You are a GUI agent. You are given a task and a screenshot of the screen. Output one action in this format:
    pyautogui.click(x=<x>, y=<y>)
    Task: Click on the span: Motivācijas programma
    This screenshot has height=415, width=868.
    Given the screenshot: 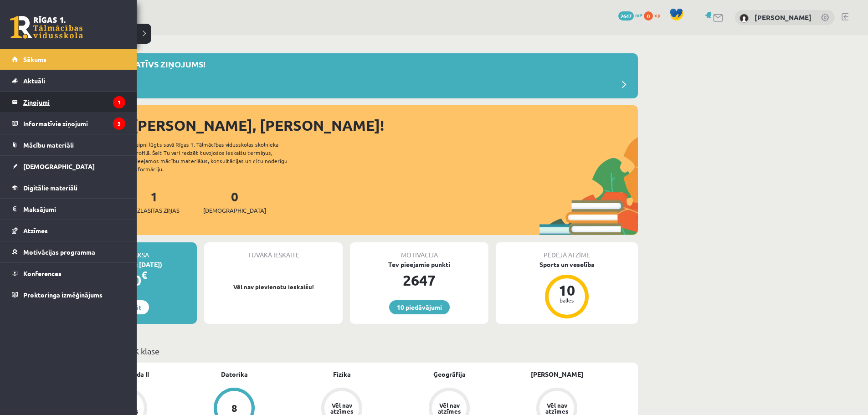 What is the action you would take?
    pyautogui.click(x=59, y=252)
    